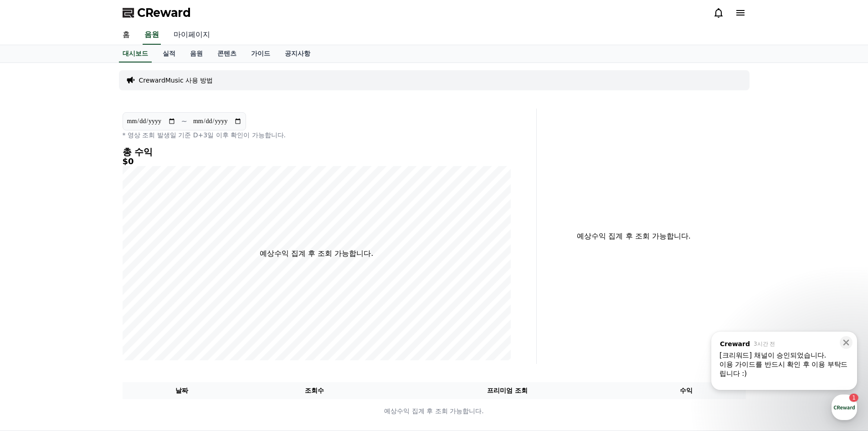 This screenshot has height=431, width=868. What do you see at coordinates (176, 80) in the screenshot?
I see `p: CrewardMusic 사용 방법` at bounding box center [176, 80].